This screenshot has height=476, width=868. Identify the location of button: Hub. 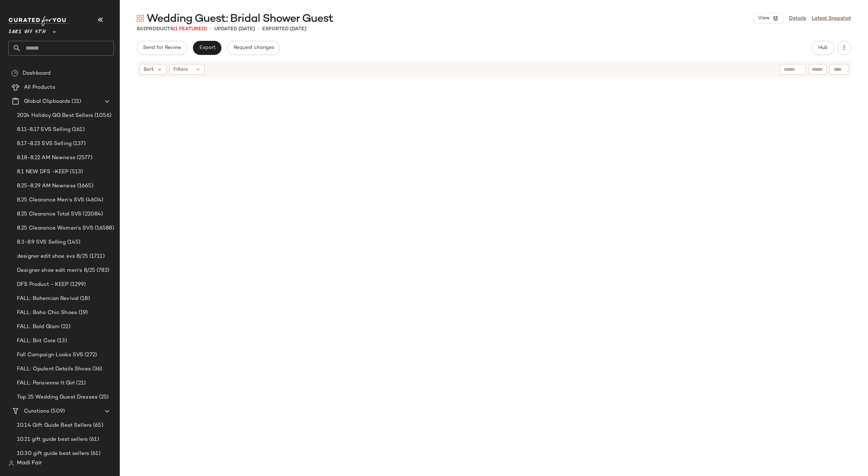
(822, 48).